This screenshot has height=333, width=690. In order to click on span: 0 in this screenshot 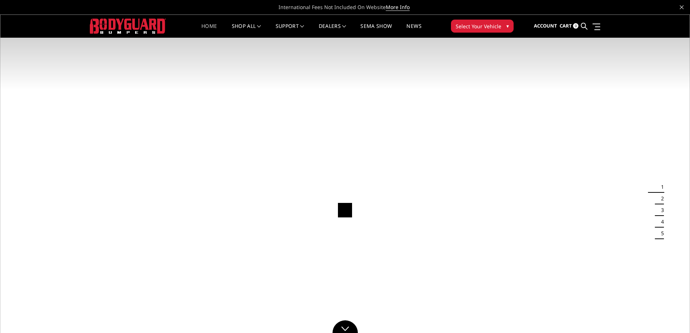, I will do `click(576, 26)`.